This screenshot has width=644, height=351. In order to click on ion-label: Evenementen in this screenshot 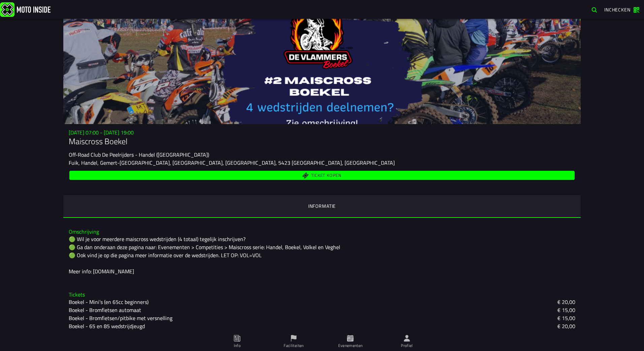, I will do `click(350, 346)`.